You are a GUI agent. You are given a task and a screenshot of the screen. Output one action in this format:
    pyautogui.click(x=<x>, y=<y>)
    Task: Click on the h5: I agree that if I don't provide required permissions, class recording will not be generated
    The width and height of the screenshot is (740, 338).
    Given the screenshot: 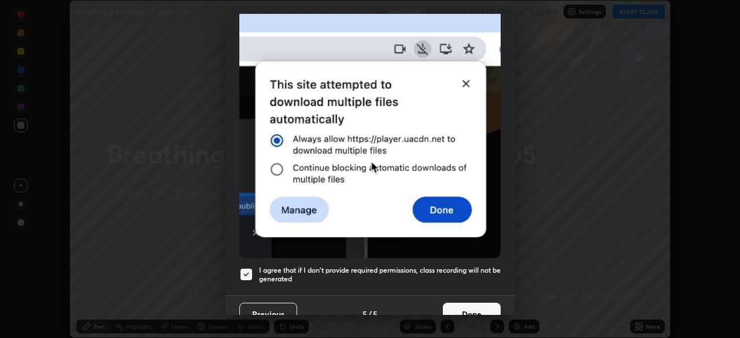 What is the action you would take?
    pyautogui.click(x=380, y=274)
    